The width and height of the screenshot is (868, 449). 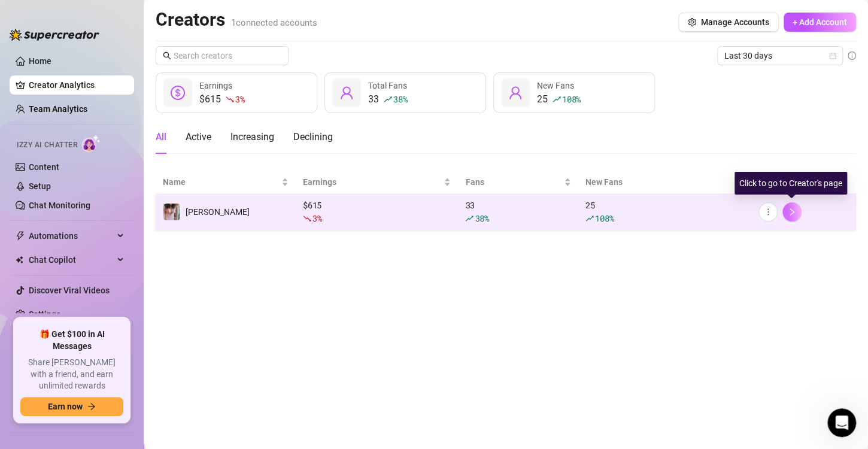 What do you see at coordinates (767, 212) in the screenshot?
I see `span: more` at bounding box center [767, 212].